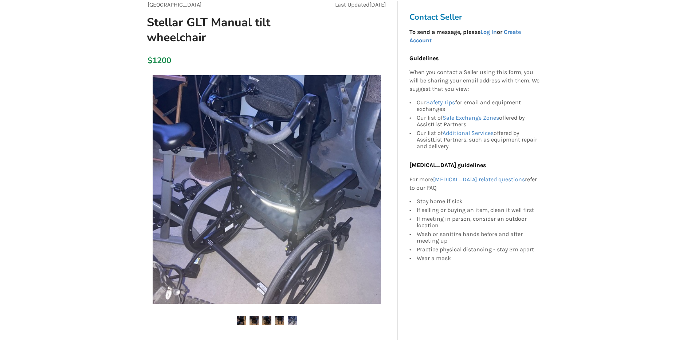 Image resolution: width=691 pixels, height=340 pixels. Describe the element at coordinates (475, 81) in the screenshot. I see `p: When you contact a Seller using this form, you will be sharing your email address with them. We s...` at that location.